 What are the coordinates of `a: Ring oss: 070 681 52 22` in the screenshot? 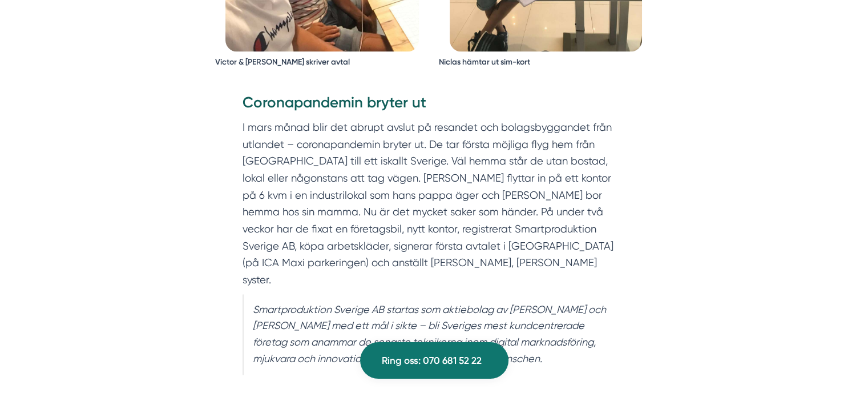 It's located at (434, 360).